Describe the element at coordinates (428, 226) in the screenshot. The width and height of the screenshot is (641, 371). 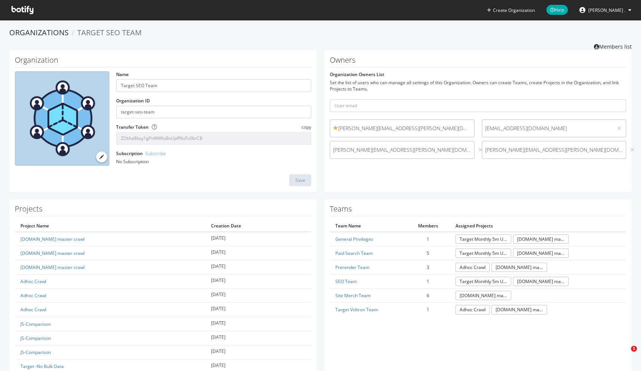
I see `th: Members` at that location.